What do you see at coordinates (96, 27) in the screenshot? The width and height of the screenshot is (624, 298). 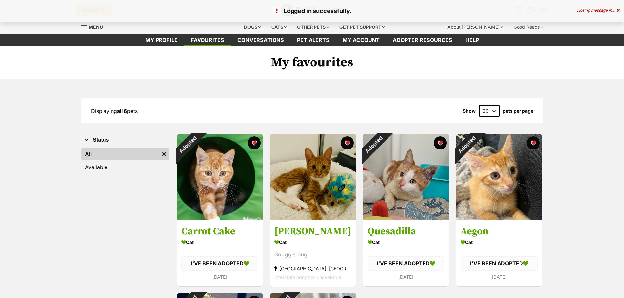 I see `span: Menu` at bounding box center [96, 27].